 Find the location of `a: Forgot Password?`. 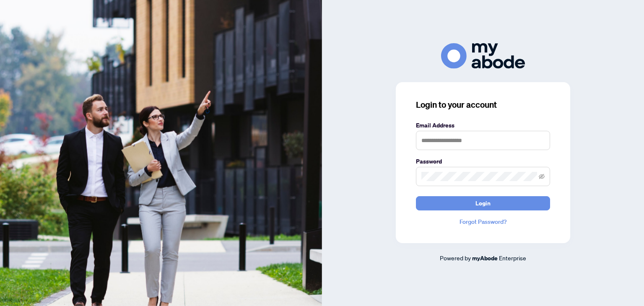

a: Forgot Password? is located at coordinates (483, 221).